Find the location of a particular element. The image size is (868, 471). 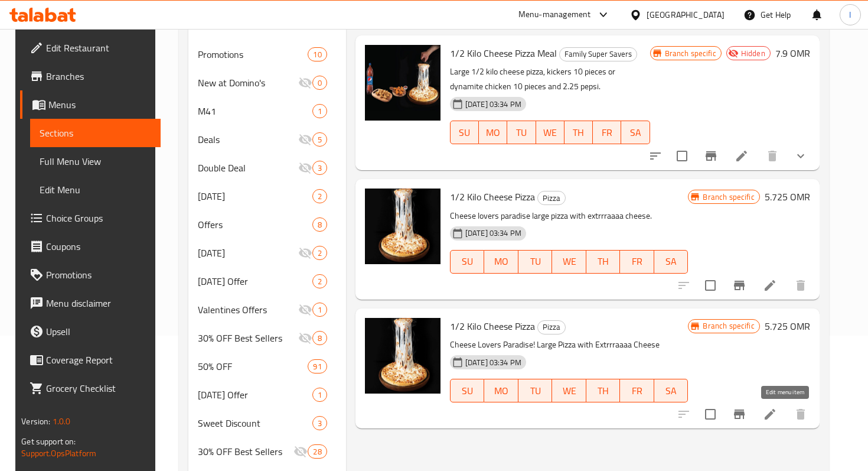

span: Valentines Offers is located at coordinates (248, 310).